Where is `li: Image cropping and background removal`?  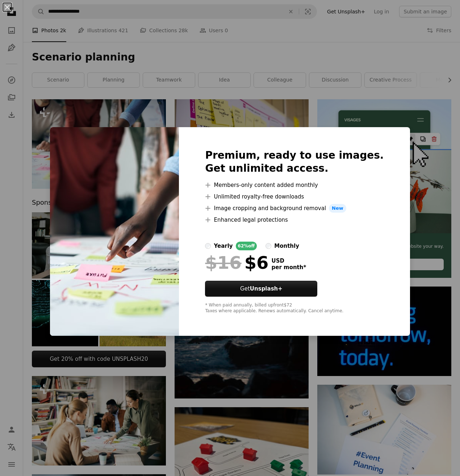 li: Image cropping and background removal is located at coordinates (294, 208).